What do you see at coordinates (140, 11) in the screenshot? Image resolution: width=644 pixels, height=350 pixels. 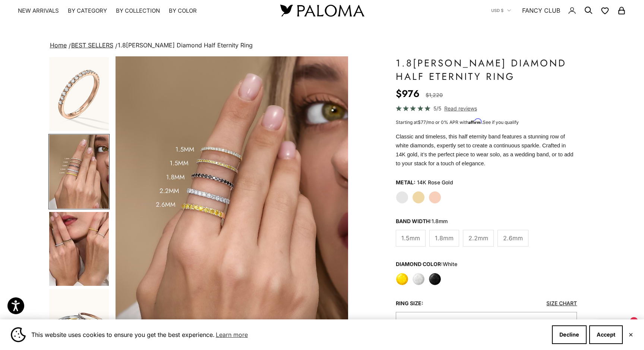 I see `nav: Primary navigation` at bounding box center [140, 11].